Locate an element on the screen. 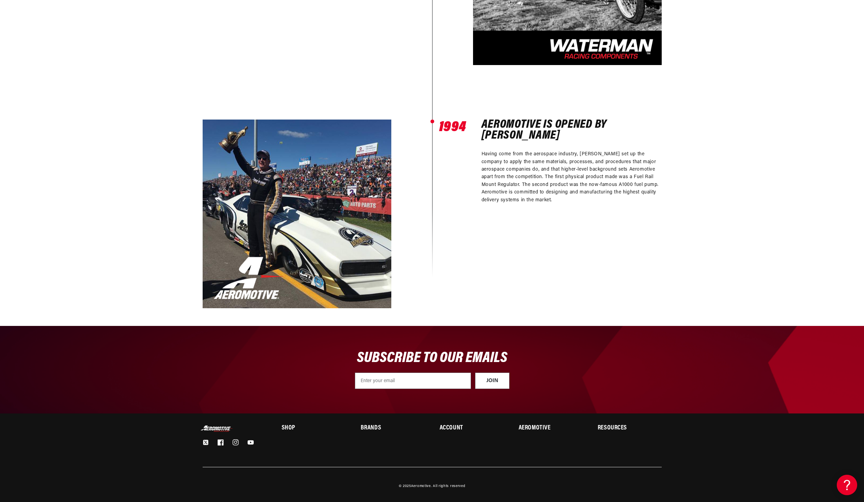 Image resolution: width=864 pixels, height=502 pixels. img: Aeromotive is located at coordinates (217, 429).